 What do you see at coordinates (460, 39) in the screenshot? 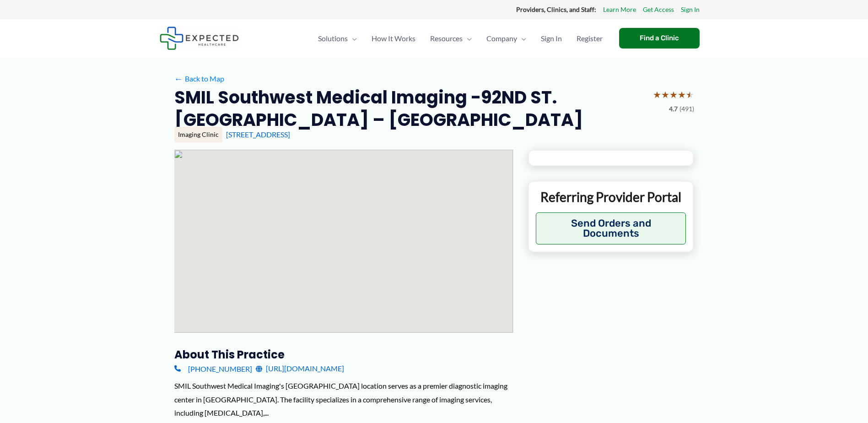
I see `nav: Primary Site Navigation` at bounding box center [460, 39].